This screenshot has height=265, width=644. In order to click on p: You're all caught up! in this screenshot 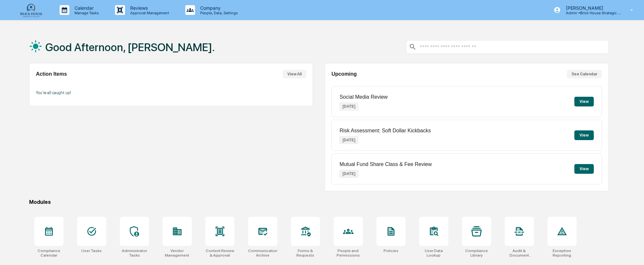, I will do `click(171, 93)`.